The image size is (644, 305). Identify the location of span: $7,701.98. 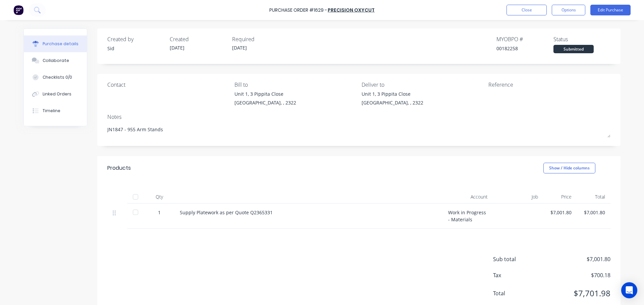
(577, 294).